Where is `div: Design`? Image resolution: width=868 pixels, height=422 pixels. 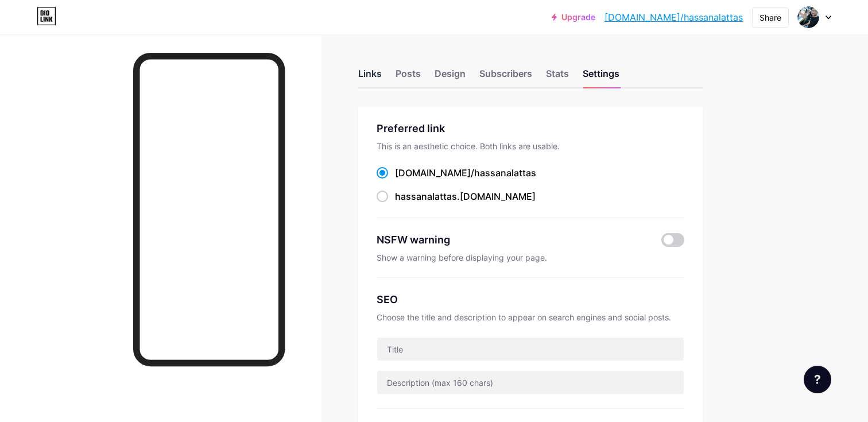
div: Design is located at coordinates (450, 77).